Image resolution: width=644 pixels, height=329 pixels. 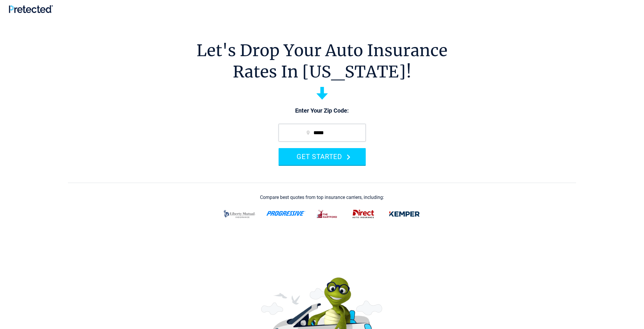 What do you see at coordinates (327, 214) in the screenshot?
I see `img: thehartford` at bounding box center [327, 214].